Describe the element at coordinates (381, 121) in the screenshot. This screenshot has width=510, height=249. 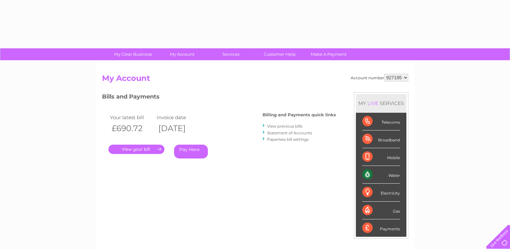
I see `div: Telecoms` at that location.